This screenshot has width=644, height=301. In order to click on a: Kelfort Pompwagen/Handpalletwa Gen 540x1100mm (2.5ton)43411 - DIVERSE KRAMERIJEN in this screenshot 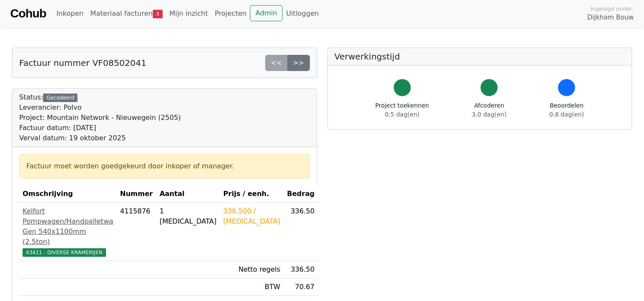, I will do `click(68, 232)`.